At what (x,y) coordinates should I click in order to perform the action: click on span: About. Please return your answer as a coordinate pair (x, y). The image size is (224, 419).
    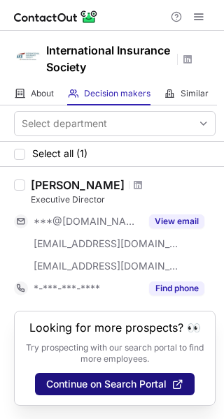
    Looking at the image, I should click on (42, 94).